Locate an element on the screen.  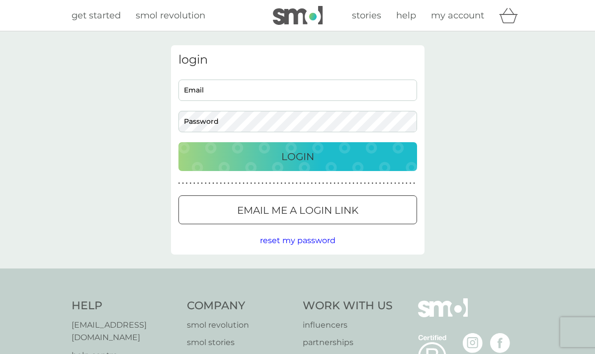
div: basket is located at coordinates (512, 15).